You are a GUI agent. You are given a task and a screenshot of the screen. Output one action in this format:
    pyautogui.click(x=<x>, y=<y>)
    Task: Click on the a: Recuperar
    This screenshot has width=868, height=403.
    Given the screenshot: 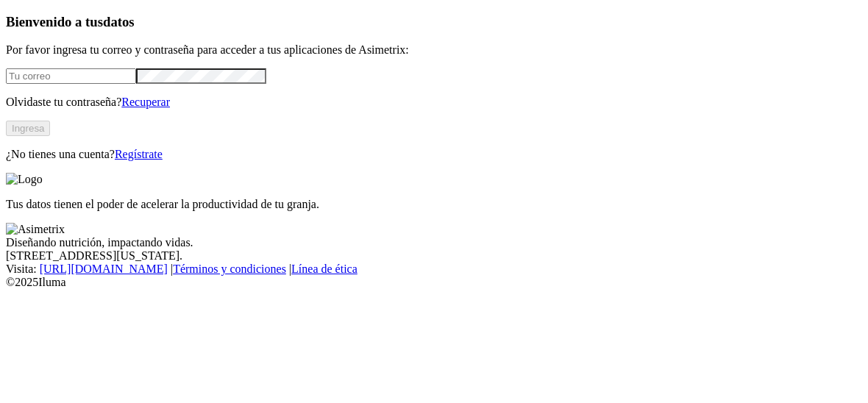 What is the action you would take?
    pyautogui.click(x=146, y=102)
    